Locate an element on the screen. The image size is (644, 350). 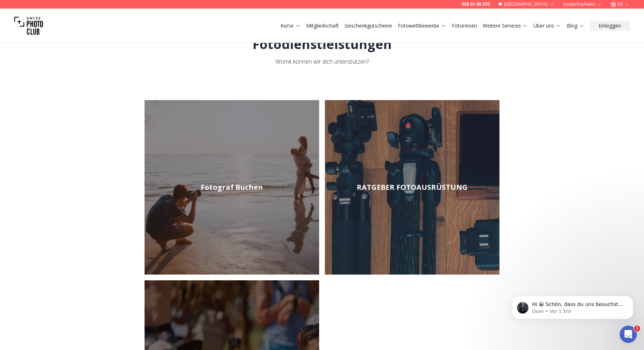
button: Fotoreisen is located at coordinates (464, 26).